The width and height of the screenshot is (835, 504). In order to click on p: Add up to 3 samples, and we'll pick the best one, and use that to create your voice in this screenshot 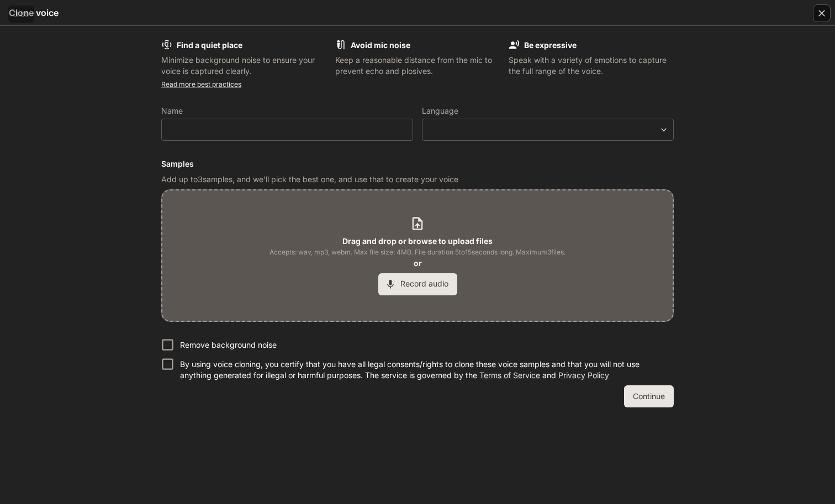, I will do `click(418, 179)`.